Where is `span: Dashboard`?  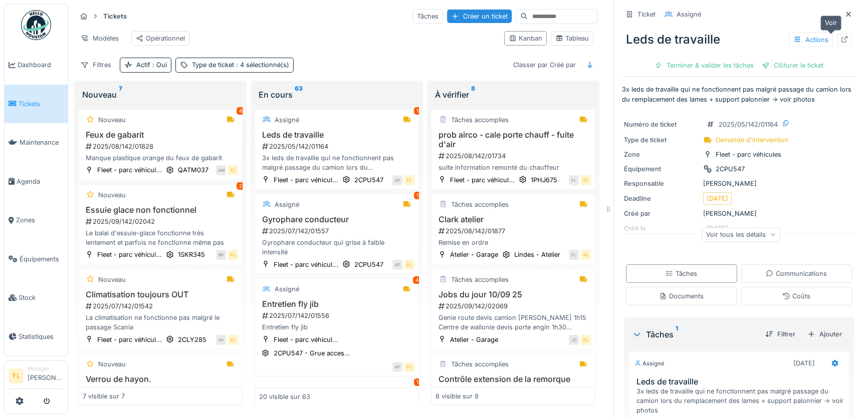 span: Dashboard is located at coordinates (41, 64).